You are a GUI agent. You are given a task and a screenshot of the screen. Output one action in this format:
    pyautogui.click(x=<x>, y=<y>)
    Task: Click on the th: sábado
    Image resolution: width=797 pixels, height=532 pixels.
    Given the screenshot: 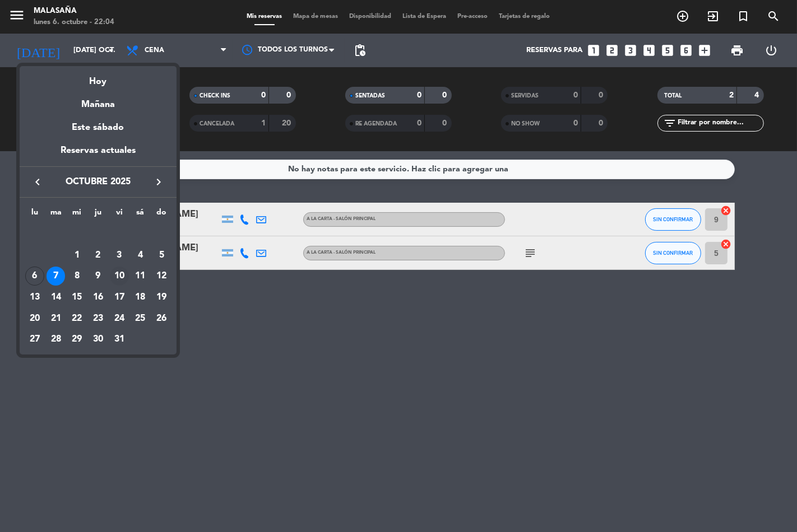 What is the action you would take?
    pyautogui.click(x=140, y=215)
    